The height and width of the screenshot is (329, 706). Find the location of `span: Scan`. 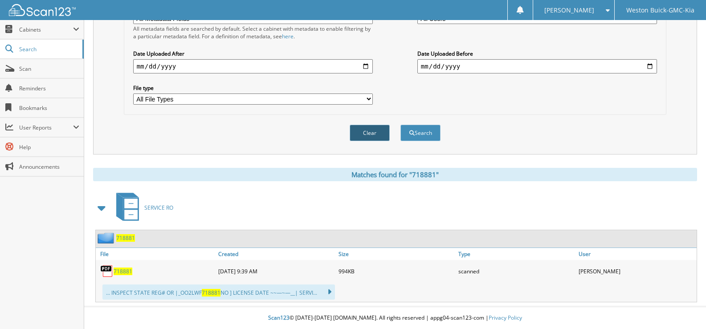

span: Scan is located at coordinates (49, 69).